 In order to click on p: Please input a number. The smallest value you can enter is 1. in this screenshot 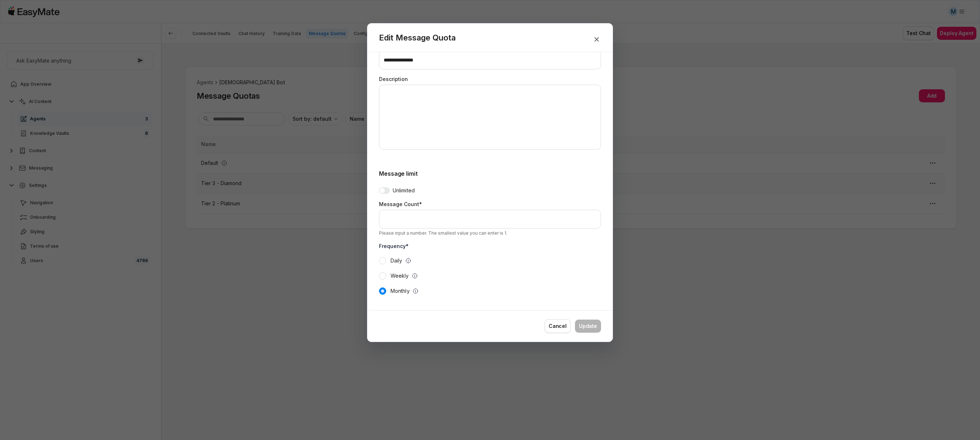, I will do `click(490, 233)`.